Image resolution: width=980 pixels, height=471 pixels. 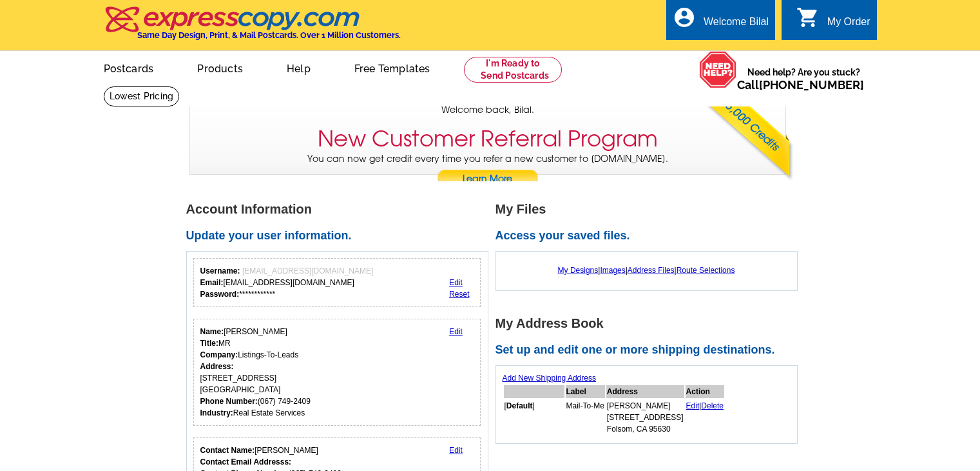 What do you see at coordinates (578, 270) in the screenshot?
I see `a: My Designs` at bounding box center [578, 270].